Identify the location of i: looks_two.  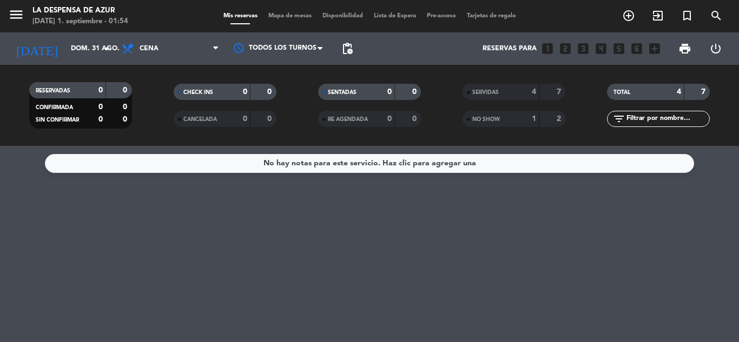
(565, 49).